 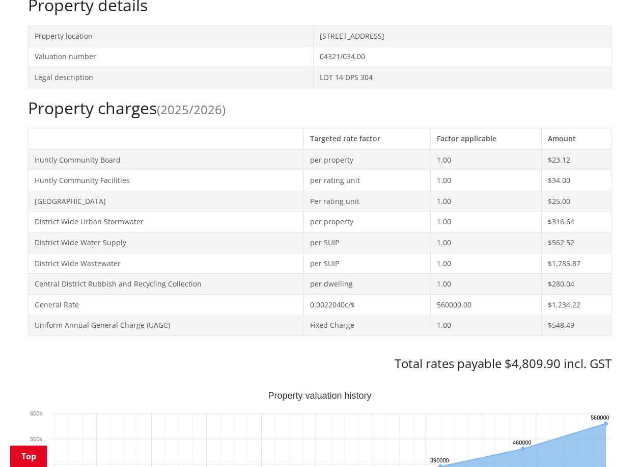 What do you see at coordinates (463, 57) in the screenshot?
I see `td: 04321/034.00` at bounding box center [463, 57].